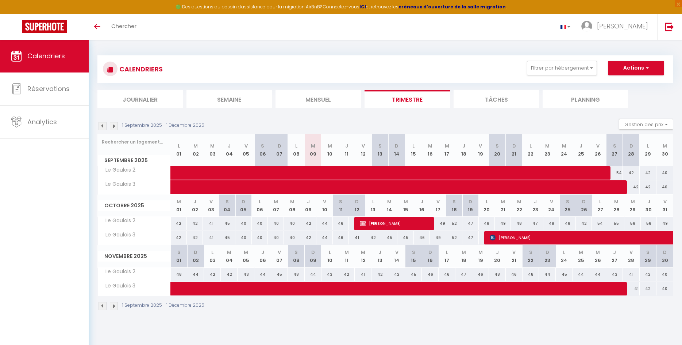 This screenshot has width=682, height=345. I want to click on th: 04, so click(227, 206).